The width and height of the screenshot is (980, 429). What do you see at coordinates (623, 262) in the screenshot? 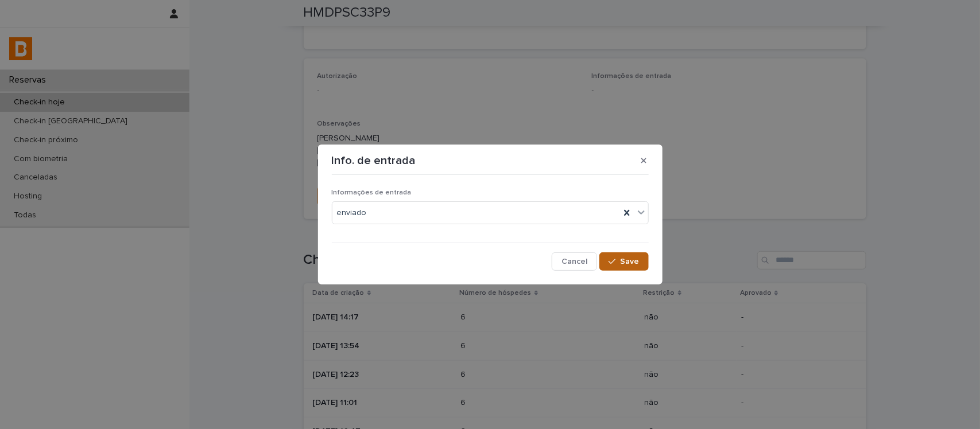
I see `button: Save` at bounding box center [623, 262].